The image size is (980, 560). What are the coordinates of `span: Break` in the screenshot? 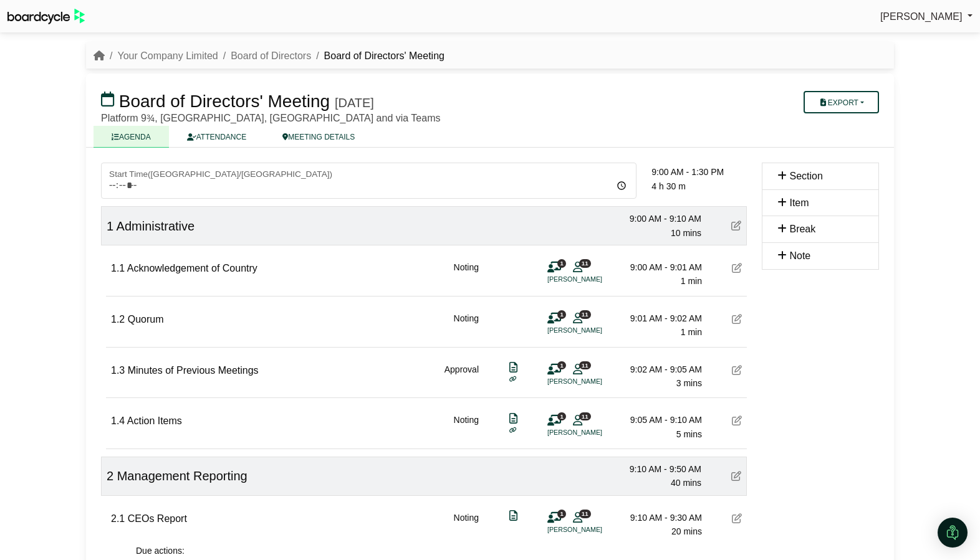 It's located at (802, 229).